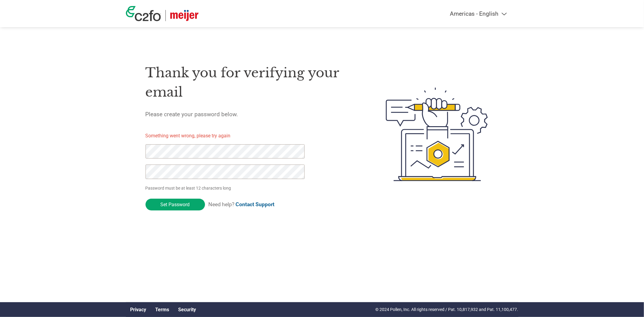 Image resolution: width=644 pixels, height=317 pixels. What do you see at coordinates (162, 310) in the screenshot?
I see `a: Terms` at bounding box center [162, 310].